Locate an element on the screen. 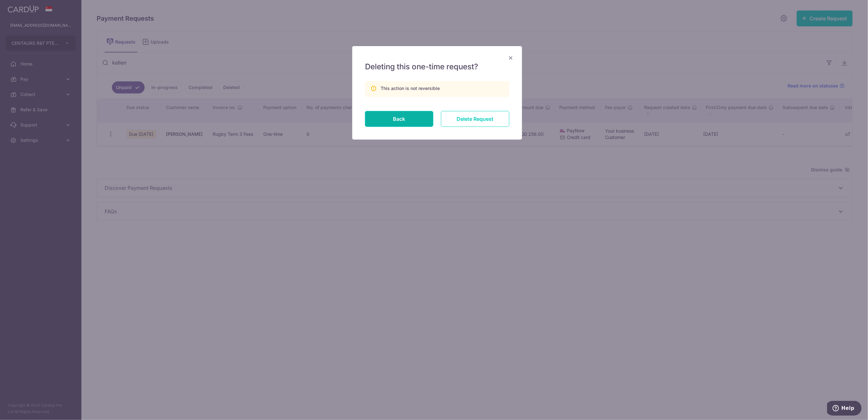  div: This action is not reversible is located at coordinates (410, 88).